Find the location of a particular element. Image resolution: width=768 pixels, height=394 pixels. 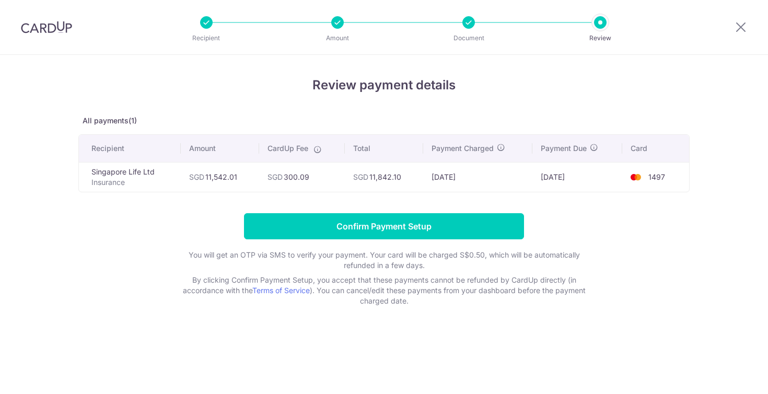

span: 1497 is located at coordinates (657, 177).